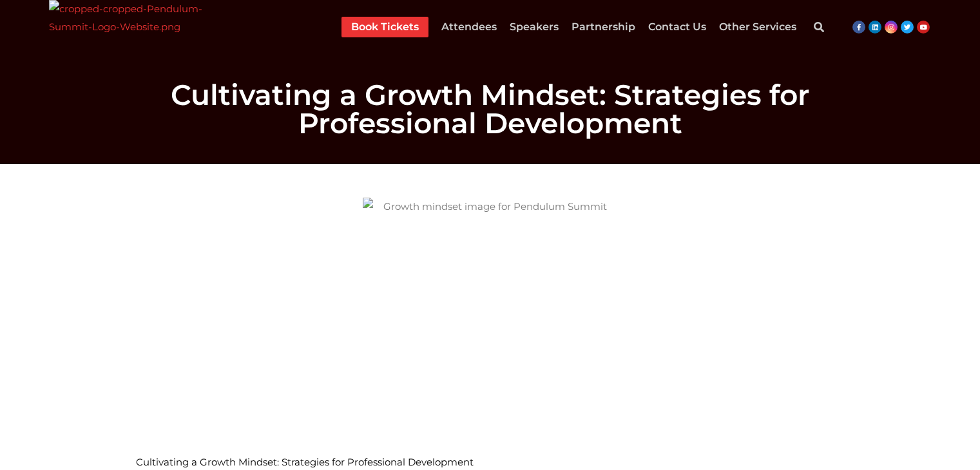  What do you see at coordinates (569, 27) in the screenshot?
I see `nav: Menu` at bounding box center [569, 27].